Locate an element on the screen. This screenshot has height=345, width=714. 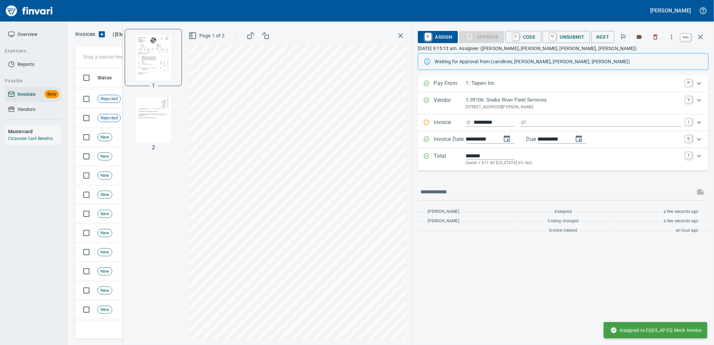
button: Discard is located at coordinates (656, 37).